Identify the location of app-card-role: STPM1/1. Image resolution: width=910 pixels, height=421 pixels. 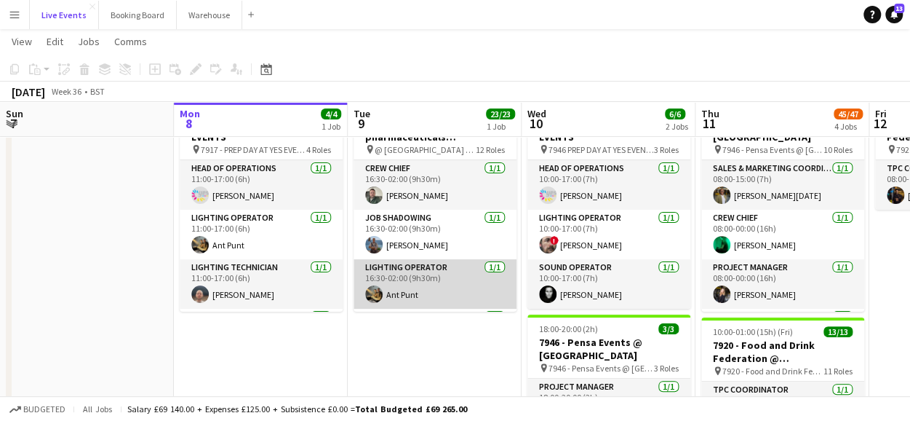
(783, 333).